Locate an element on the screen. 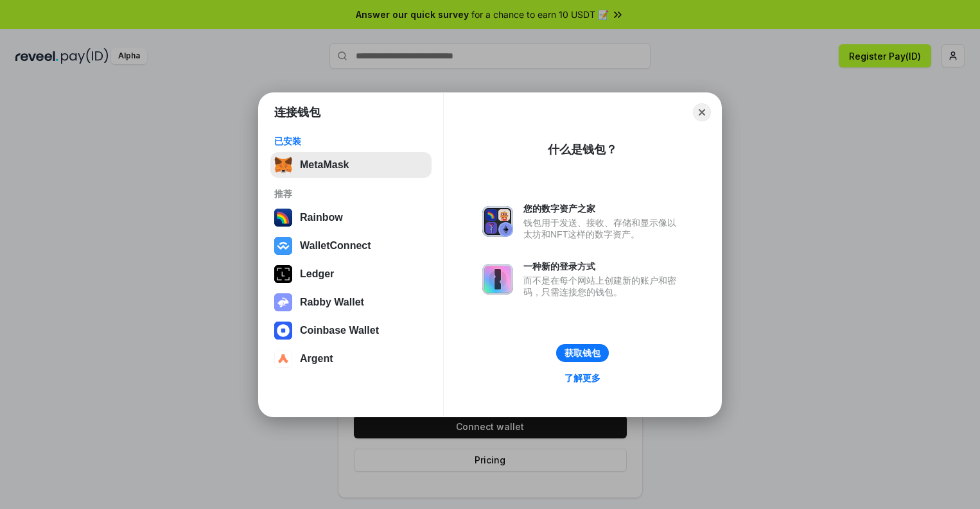 The height and width of the screenshot is (509, 980). div: Rabby Wallet is located at coordinates (332, 303).